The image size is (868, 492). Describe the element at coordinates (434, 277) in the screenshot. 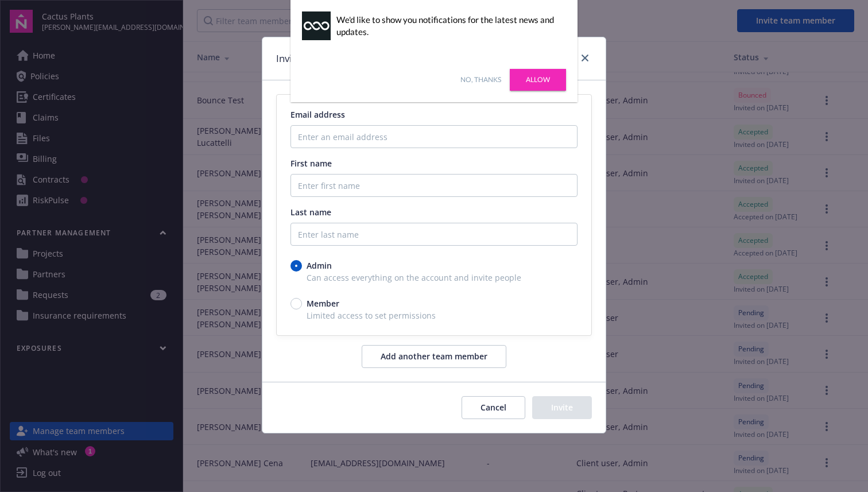

I see `span: Can access everything on the account and invite people` at that location.